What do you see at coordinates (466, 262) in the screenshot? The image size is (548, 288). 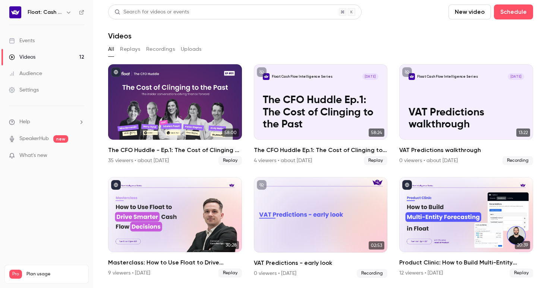 I see `h2: Product Clinic: How to Build Multi-Entity Forecasting in Float` at bounding box center [466, 262].